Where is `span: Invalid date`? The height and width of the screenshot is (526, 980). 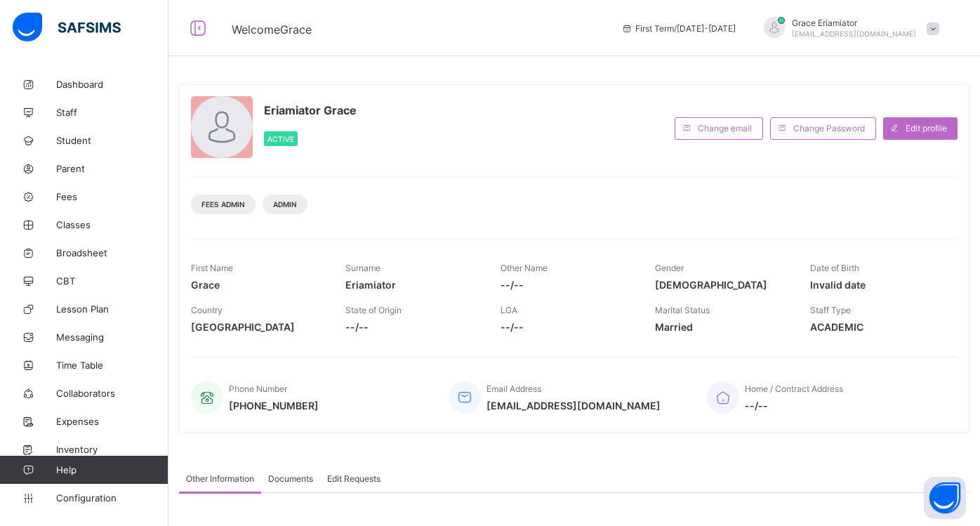
span: Invalid date is located at coordinates (877, 285).